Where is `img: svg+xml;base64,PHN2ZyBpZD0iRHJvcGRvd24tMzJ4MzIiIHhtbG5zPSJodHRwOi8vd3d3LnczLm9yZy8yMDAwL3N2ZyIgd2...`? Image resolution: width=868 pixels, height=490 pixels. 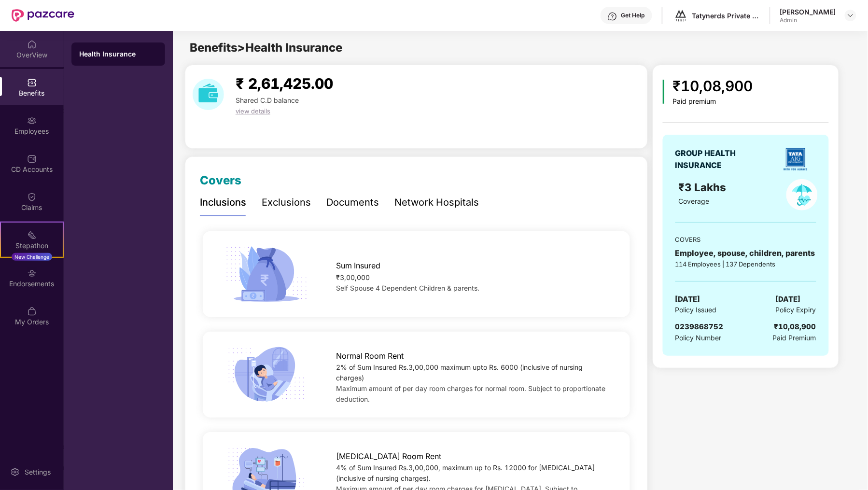
img: svg+xml;base64,PHN2ZyBpZD0iRHJvcGRvd24tMzJ4MzIiIHhtbG5zPSJodHRwOi8vd3d3LnczLm9yZy8yMDAwL3N2ZyIgd2... is located at coordinates (851, 15).